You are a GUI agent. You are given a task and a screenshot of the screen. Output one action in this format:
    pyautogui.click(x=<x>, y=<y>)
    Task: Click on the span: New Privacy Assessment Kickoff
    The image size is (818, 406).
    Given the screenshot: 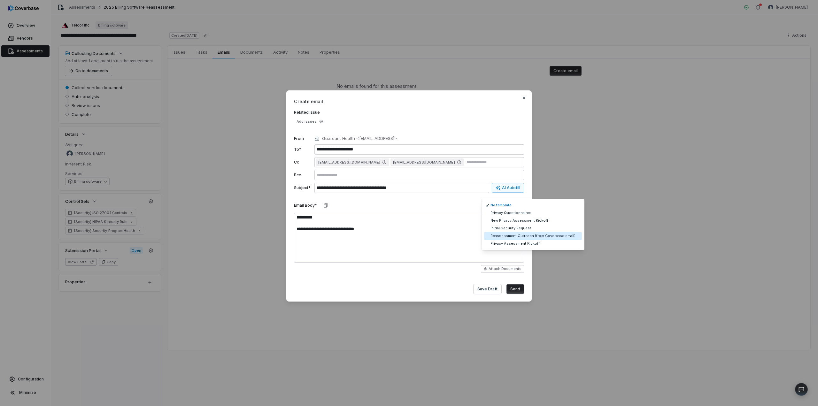 What is the action you would take?
    pyautogui.click(x=519, y=220)
    